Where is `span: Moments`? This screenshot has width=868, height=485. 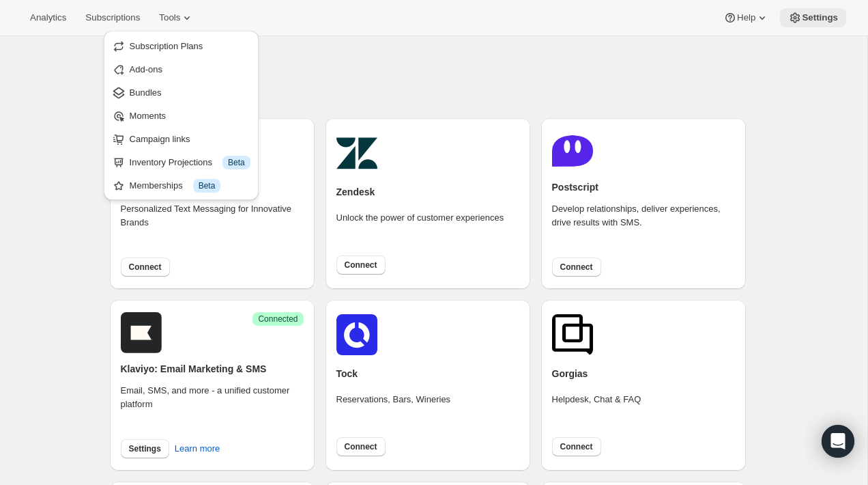 span: Moments is located at coordinates (148, 115).